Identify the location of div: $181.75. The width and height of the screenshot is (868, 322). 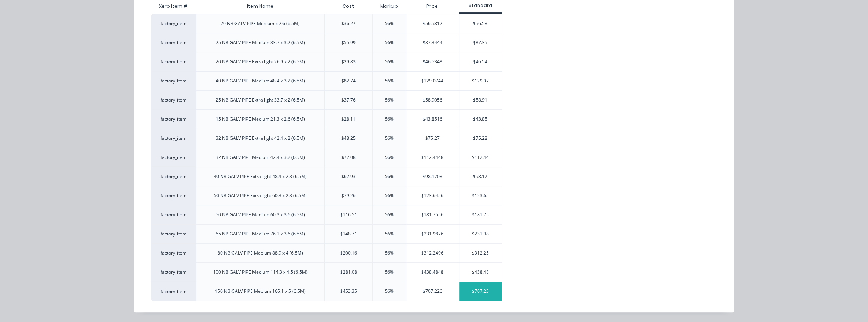
(480, 215).